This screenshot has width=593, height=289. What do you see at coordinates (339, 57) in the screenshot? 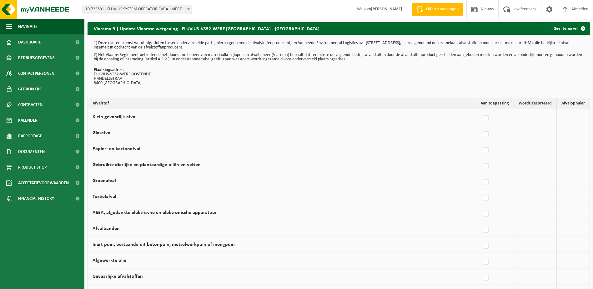
I see `p: 2) Het Vlaams Reglement betreffende het duurzaam beheer van materiaalkringlopen en afvalbeheer (V...` at bounding box center [339, 57].